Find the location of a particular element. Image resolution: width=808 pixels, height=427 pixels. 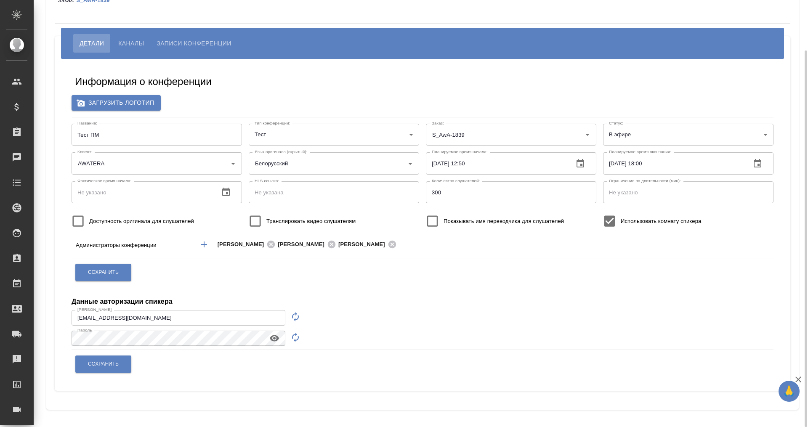

span: Использовать комнату спикера is located at coordinates (660, 221).